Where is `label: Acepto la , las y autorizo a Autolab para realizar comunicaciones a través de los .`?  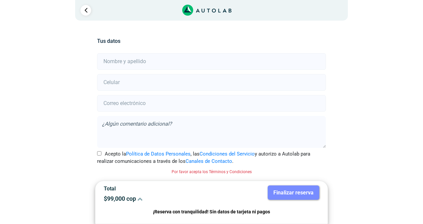 label: Acepto la , las y autorizo a Autolab para realizar comunicaciones a través de los . is located at coordinates (211, 158).